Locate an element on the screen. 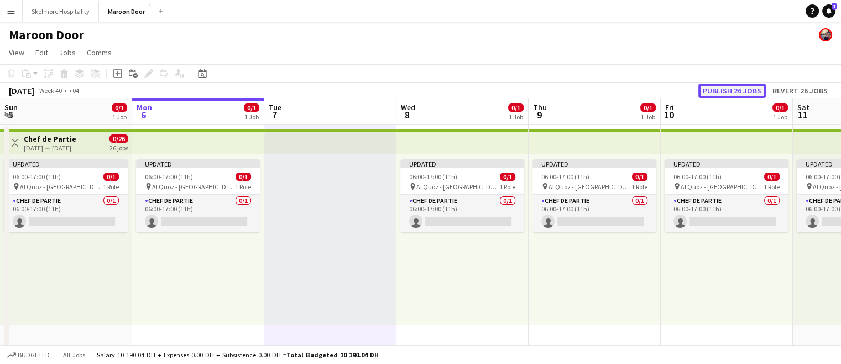  h1: Maroon Door is located at coordinates (46, 35).